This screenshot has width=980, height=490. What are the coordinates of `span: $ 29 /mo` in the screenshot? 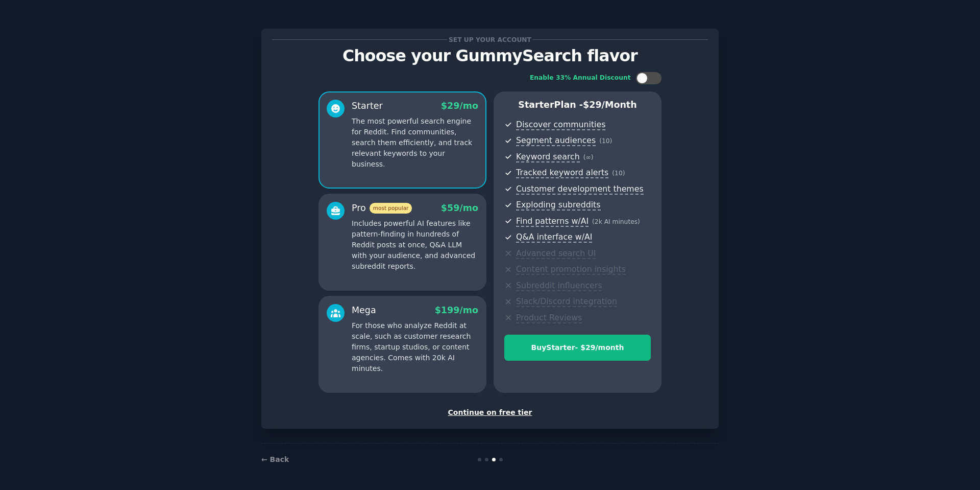 It's located at (459, 106).